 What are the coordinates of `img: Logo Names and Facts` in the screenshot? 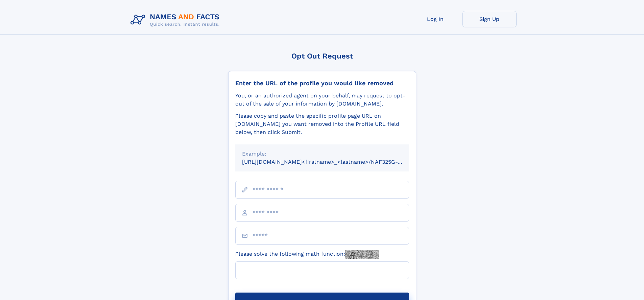 It's located at (176, 20).